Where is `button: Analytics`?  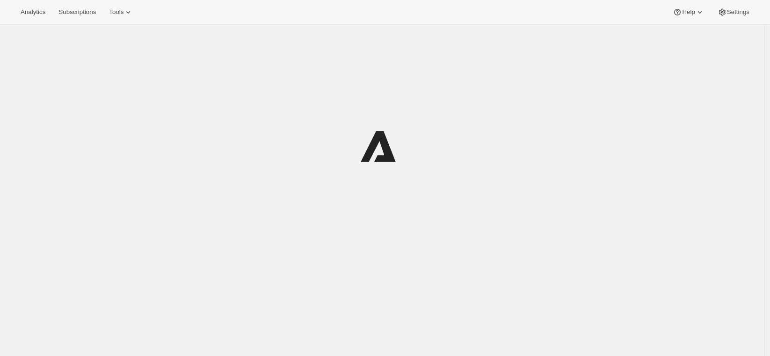 button: Analytics is located at coordinates (33, 12).